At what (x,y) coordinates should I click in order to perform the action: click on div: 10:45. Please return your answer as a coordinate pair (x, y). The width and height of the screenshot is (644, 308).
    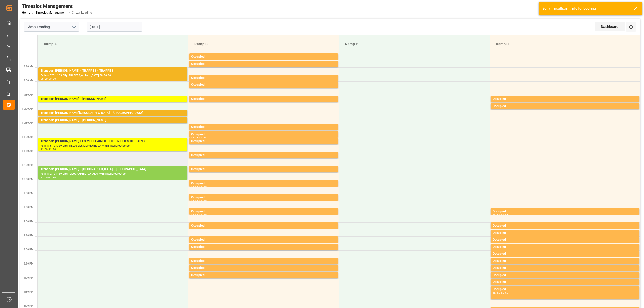
    Looking at the image, I should click on (203, 131).